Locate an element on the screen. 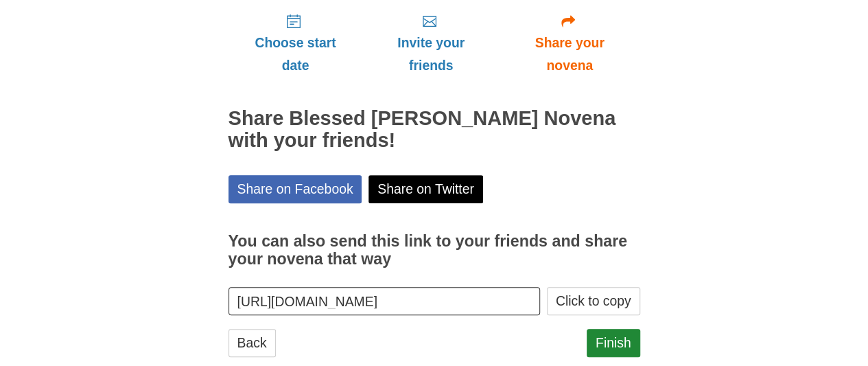  a: Finish is located at coordinates (614, 342).